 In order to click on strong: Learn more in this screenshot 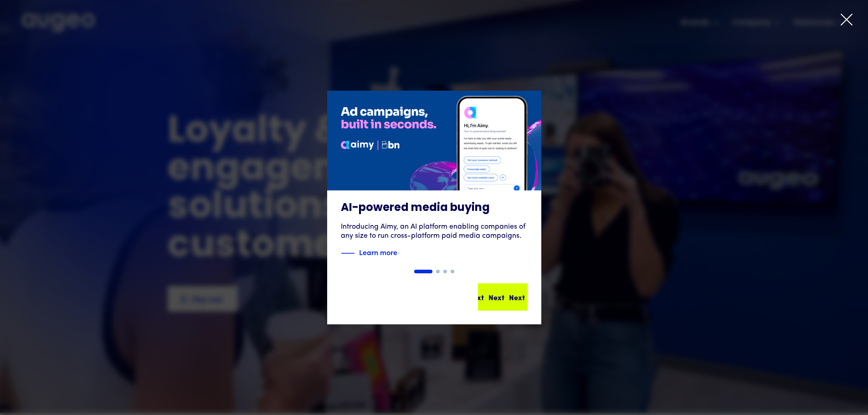, I will do `click(378, 252)`.